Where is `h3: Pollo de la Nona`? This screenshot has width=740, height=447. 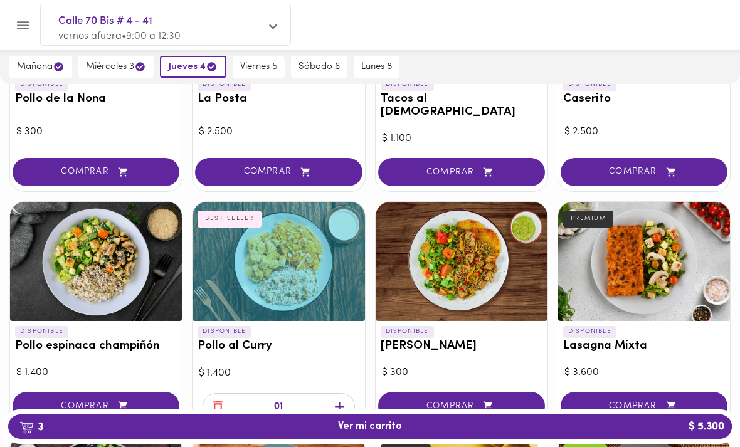
h3: Pollo de la Nona is located at coordinates (96, 99).